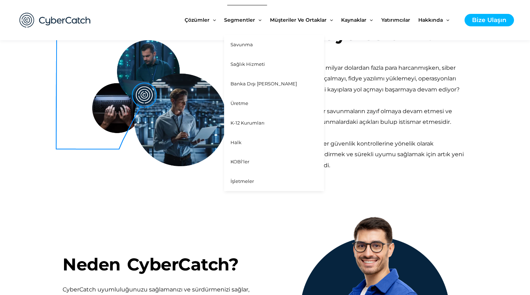 The image size is (530, 295). I want to click on a: Yatırımcılar, so click(400, 20).